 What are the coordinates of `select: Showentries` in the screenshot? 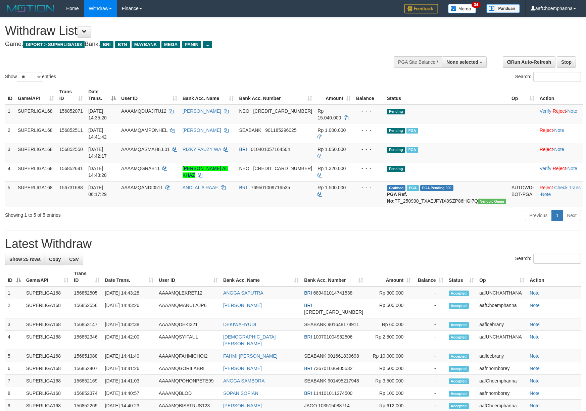 It's located at (29, 77).